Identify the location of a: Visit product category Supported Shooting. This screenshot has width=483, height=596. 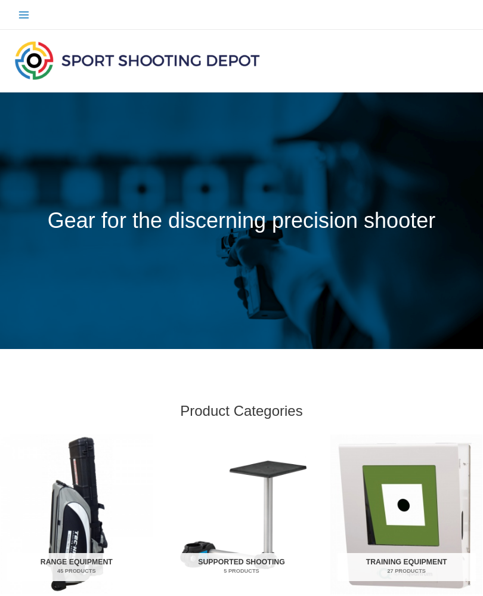
(242, 514).